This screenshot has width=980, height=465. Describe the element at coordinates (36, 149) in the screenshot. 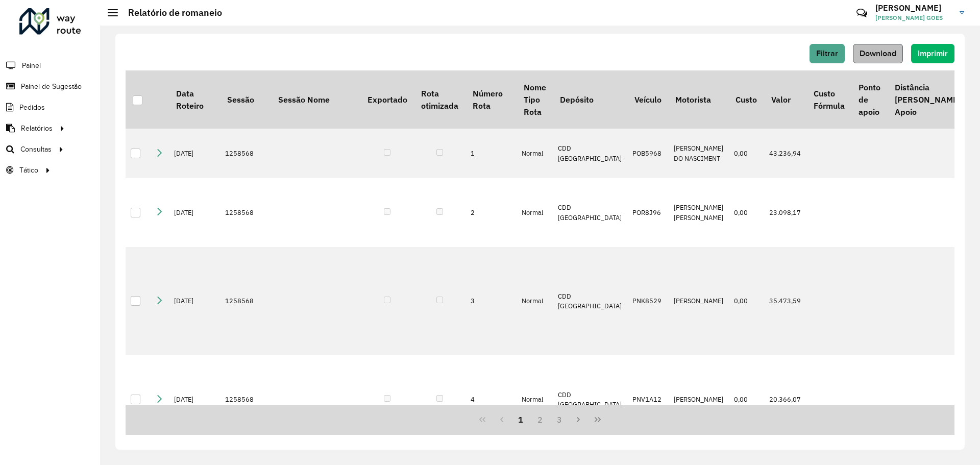

I see `span: Consultas` at that location.